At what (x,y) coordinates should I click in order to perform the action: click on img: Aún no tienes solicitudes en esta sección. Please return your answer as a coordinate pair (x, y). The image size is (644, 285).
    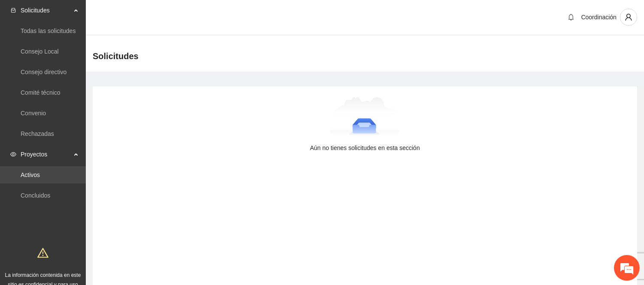
    Looking at the image, I should click on (364, 119).